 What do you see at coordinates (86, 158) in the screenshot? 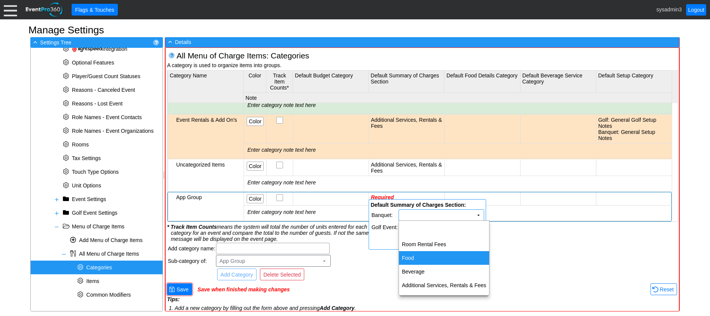
I see `span: Tax Settings` at bounding box center [86, 158].